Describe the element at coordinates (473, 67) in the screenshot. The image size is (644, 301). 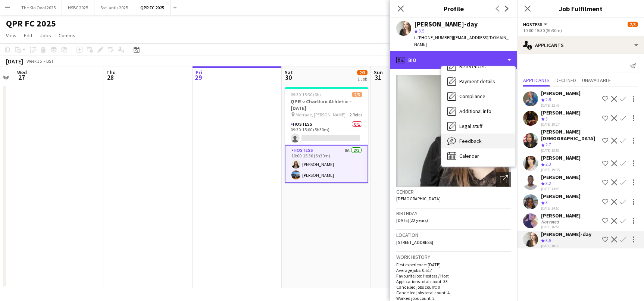
I see `span: References` at that location.